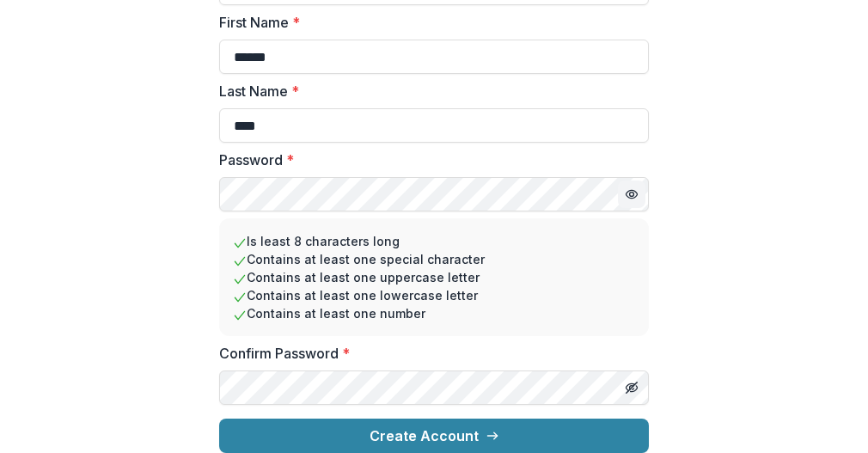  What do you see at coordinates (428, 91) in the screenshot?
I see `label: Last Name` at bounding box center [428, 91].